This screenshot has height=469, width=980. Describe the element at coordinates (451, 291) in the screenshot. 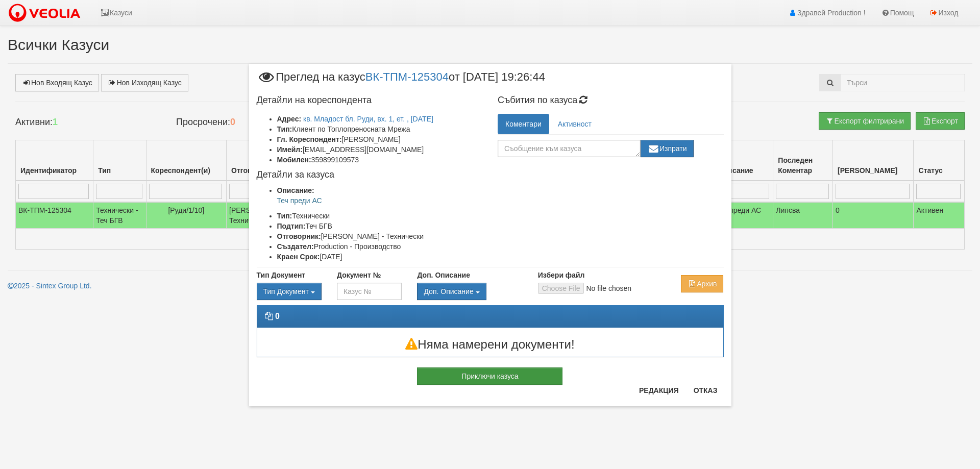

I see `button: Доп. Описание` at that location.